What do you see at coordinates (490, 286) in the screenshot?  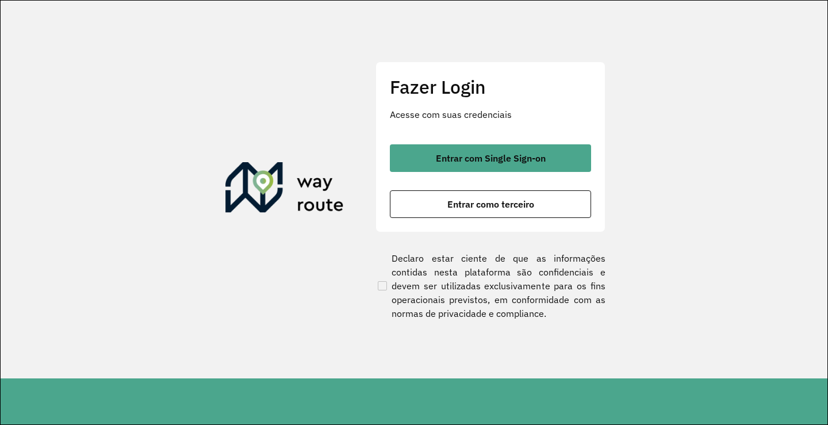 I see `label: Declaro estar ciente de que as informações contidas nesta plataforma são confidenciais e devem se...` at bounding box center [490, 286].